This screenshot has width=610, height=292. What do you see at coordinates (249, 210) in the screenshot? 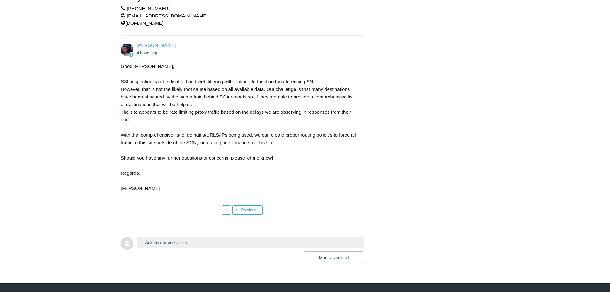
I see `span: Previous` at bounding box center [249, 210].